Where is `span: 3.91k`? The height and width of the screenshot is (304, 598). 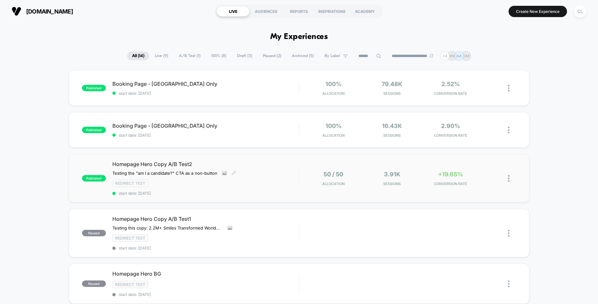 span: 3.91k is located at coordinates (392, 174).